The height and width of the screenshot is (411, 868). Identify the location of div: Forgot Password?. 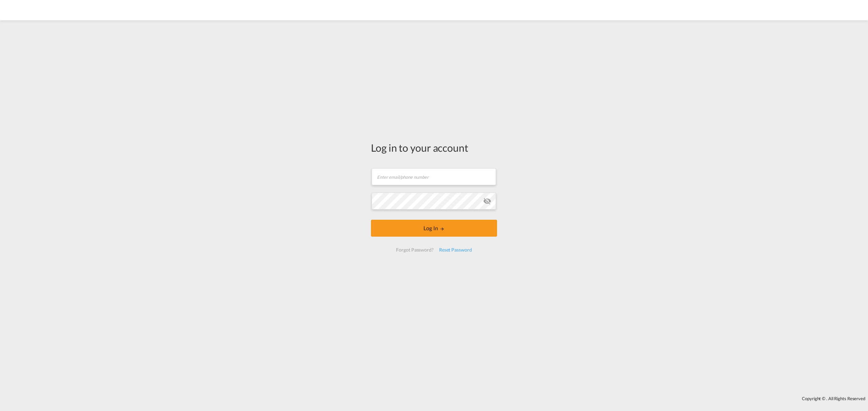
(414, 250).